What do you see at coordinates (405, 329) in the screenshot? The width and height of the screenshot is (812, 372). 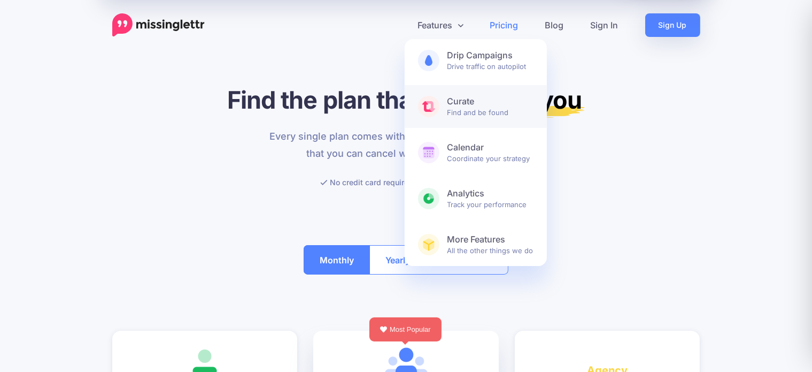 I see `div: Most Popular` at bounding box center [405, 329].